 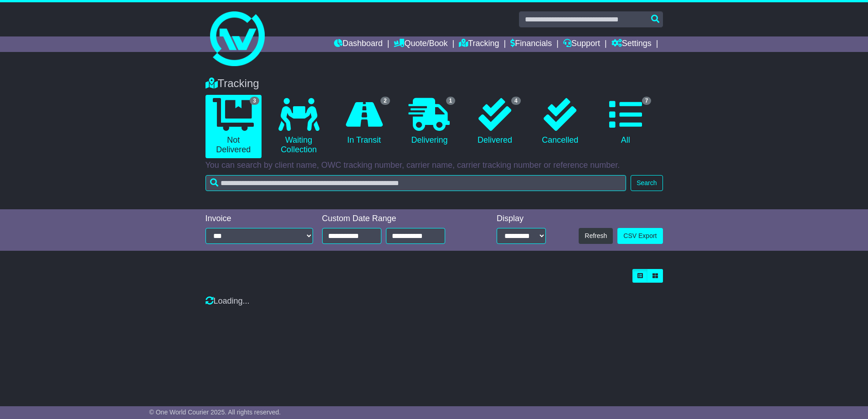 I want to click on a: Cancelled, so click(x=560, y=122).